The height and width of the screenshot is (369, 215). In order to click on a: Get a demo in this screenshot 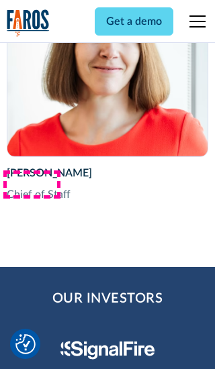, I will do `click(133, 21)`.